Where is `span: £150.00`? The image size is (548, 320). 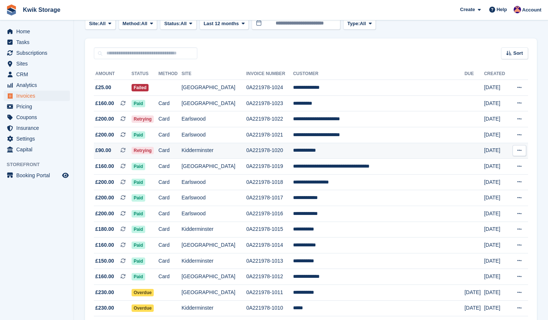
span: £150.00 is located at coordinates (105, 260).